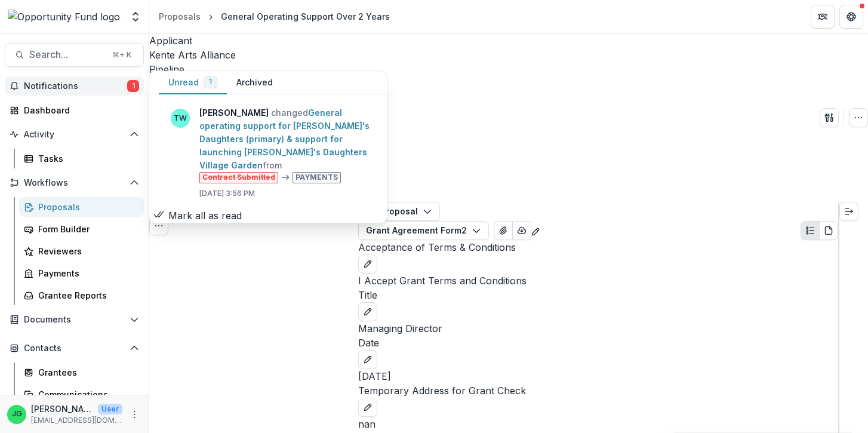  Describe the element at coordinates (399, 211) in the screenshot. I see `button: Proposal` at that location.